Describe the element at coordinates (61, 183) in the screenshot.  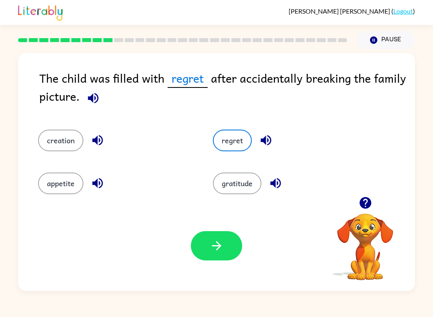
I see `button: appetite` at that location.